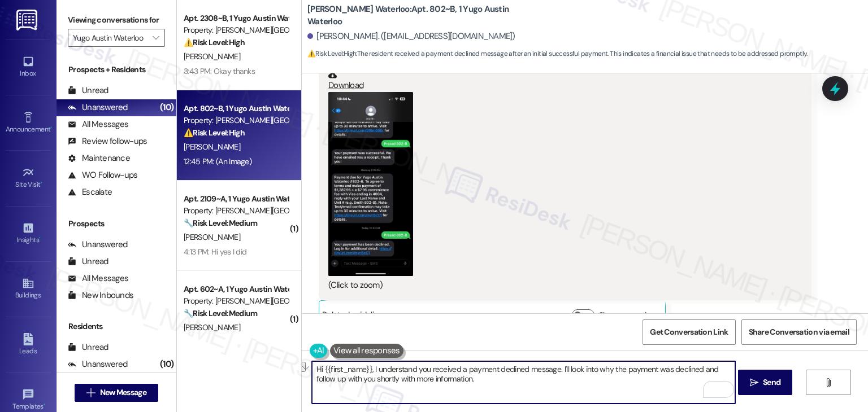 The width and height of the screenshot is (868, 412). I want to click on span: Send, so click(771, 382).